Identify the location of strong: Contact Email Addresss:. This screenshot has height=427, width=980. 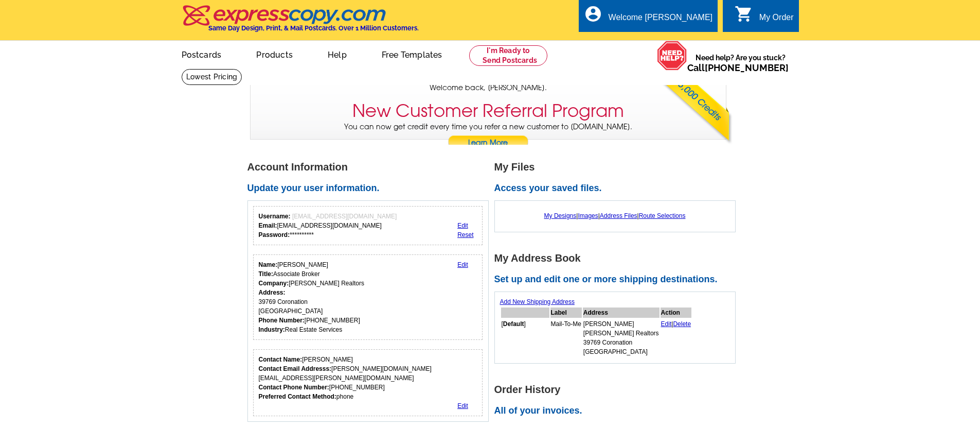
(295, 368).